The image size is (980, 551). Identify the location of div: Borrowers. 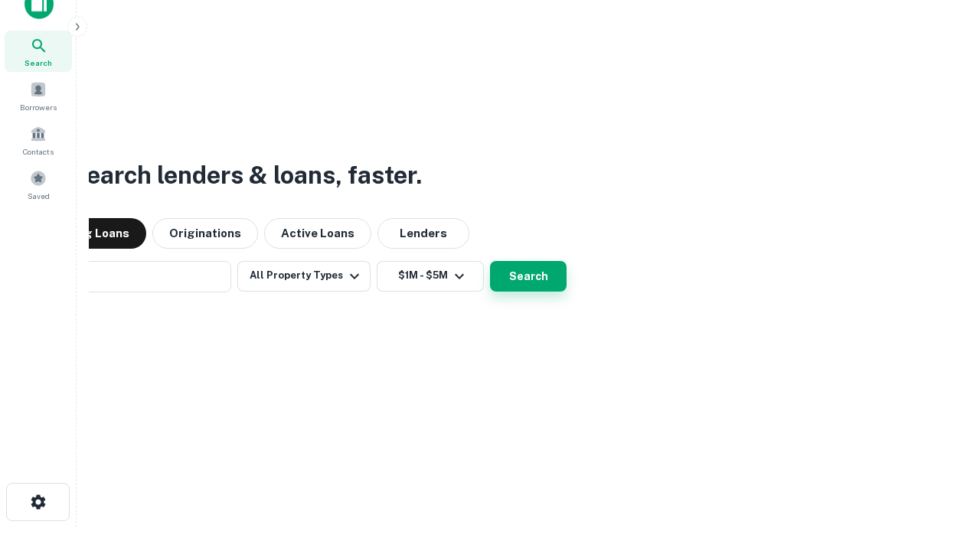
(38, 95).